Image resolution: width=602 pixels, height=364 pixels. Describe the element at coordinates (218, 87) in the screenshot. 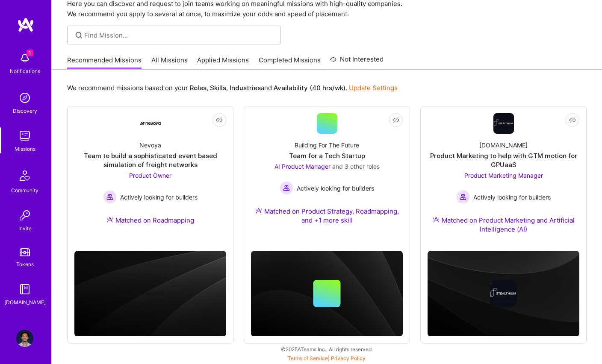

I see `b: Skills` at that location.